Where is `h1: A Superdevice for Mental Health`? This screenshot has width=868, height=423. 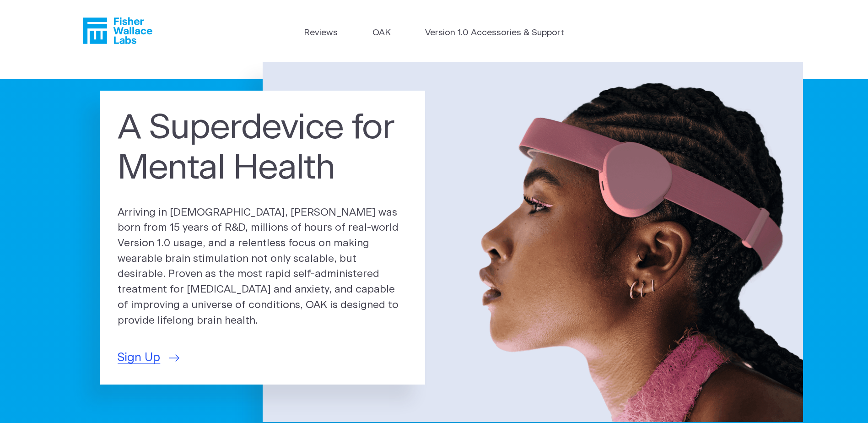 h1: A Superdevice for Mental Health is located at coordinates (262, 148).